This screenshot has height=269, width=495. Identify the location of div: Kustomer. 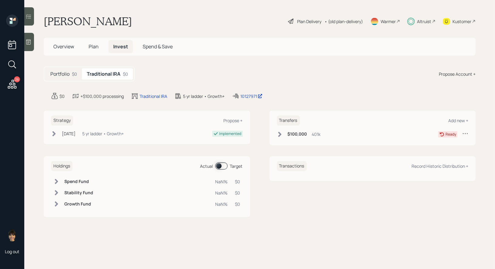
(462, 21).